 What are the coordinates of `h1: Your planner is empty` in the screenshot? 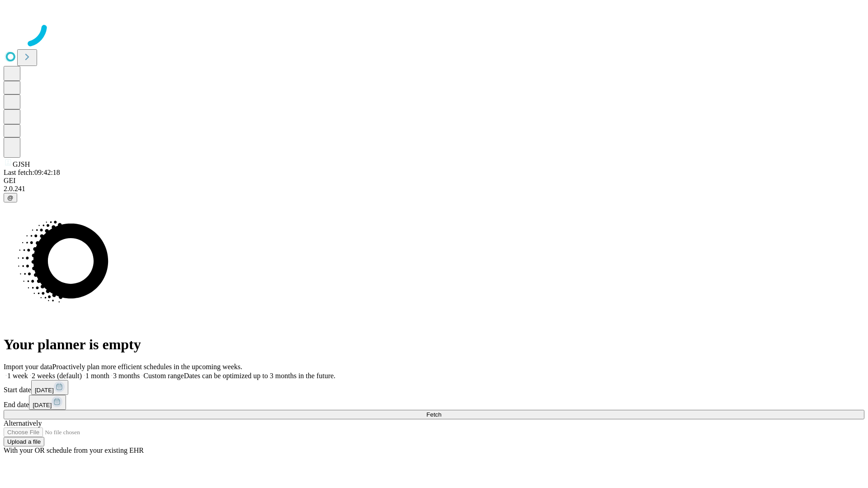 It's located at (434, 345).